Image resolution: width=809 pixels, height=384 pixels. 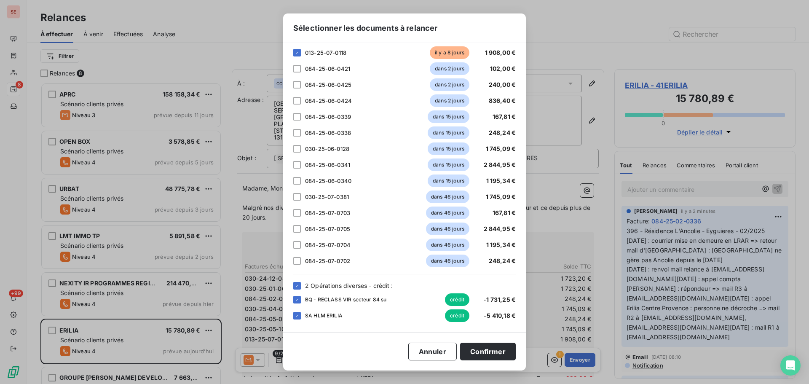 What do you see at coordinates (328, 117) in the screenshot?
I see `span: 084-25-06-0339` at bounding box center [328, 117].